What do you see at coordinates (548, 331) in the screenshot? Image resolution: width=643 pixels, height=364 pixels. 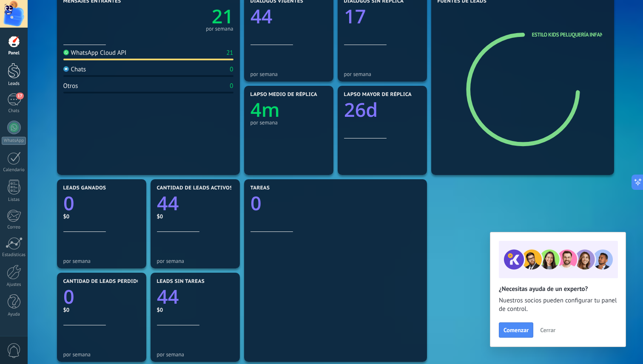 I see `button: Cerrar` at bounding box center [548, 331].